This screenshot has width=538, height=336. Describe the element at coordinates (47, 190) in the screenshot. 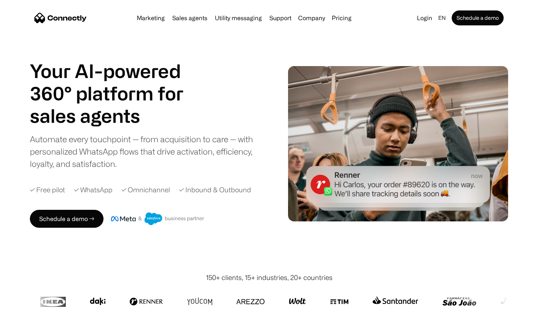

I see `div: ✓ Free pilot` at that location.